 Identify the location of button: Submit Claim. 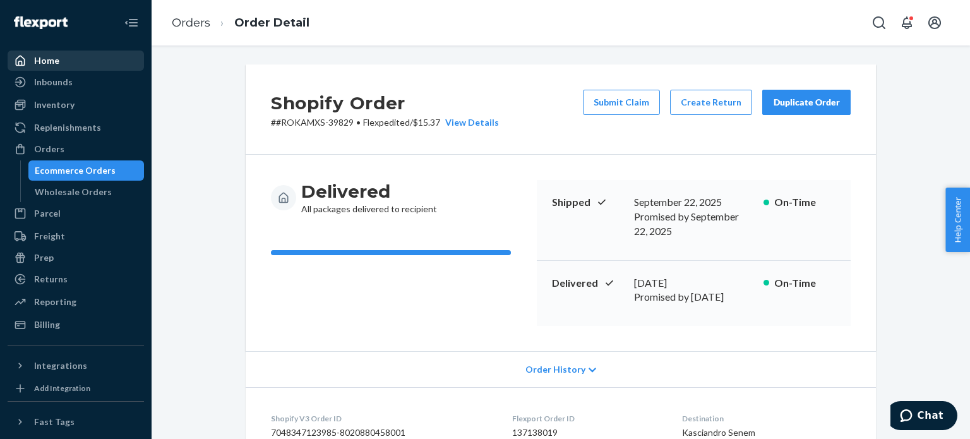
(622, 102).